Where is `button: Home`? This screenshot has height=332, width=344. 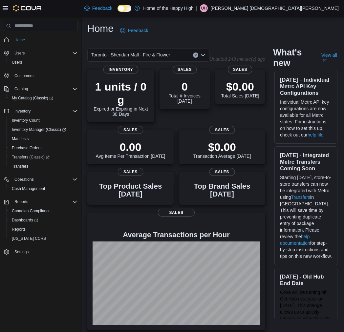
button: Home is located at coordinates (41, 40).